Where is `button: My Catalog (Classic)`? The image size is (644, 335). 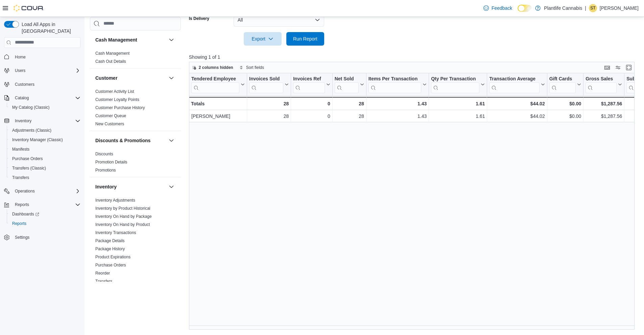
button: My Catalog (Classic) is located at coordinates (45, 107).